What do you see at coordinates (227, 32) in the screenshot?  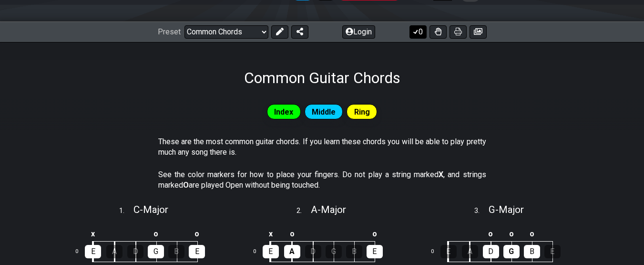 I see `select: Preset` at bounding box center [227, 32].